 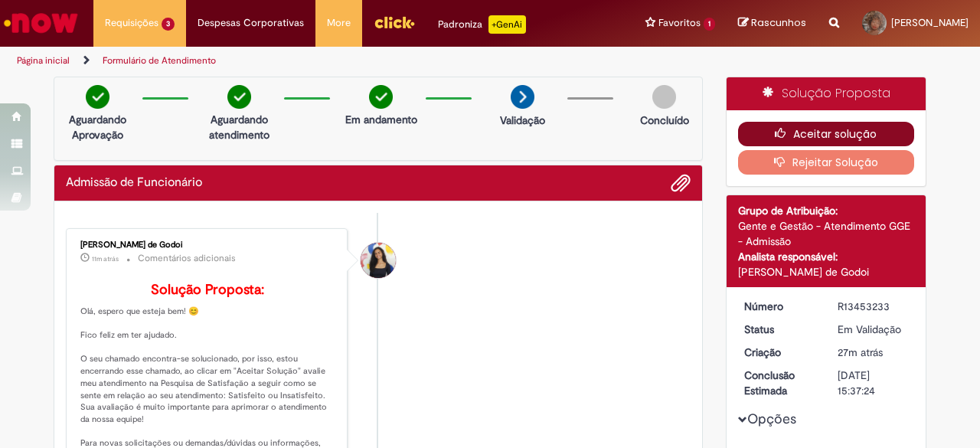 What do you see at coordinates (394, 22) in the screenshot?
I see `img: click_logo_yellow_360x200.png` at bounding box center [394, 22].